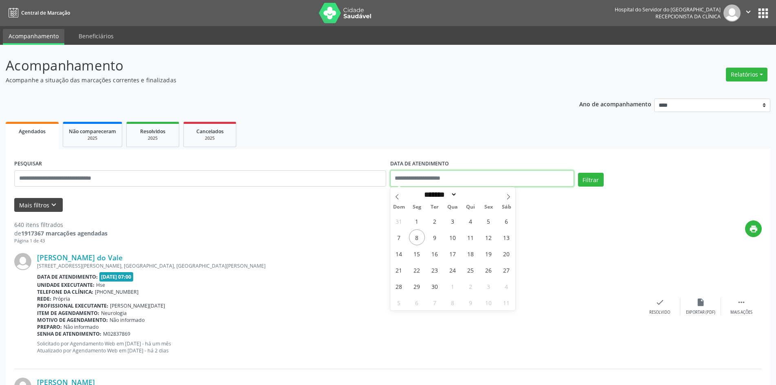  I want to click on b: Motivo de agendamento:, so click(73, 320).